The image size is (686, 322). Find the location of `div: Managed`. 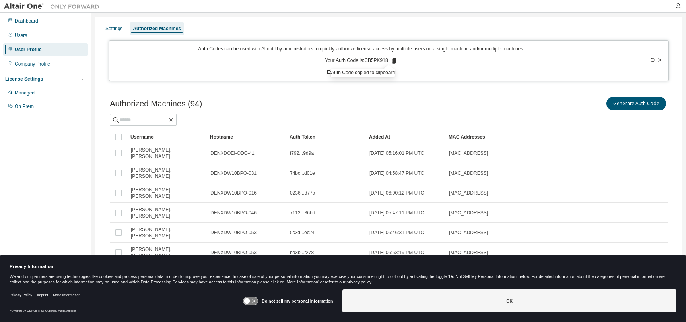

div: Managed is located at coordinates (25, 93).